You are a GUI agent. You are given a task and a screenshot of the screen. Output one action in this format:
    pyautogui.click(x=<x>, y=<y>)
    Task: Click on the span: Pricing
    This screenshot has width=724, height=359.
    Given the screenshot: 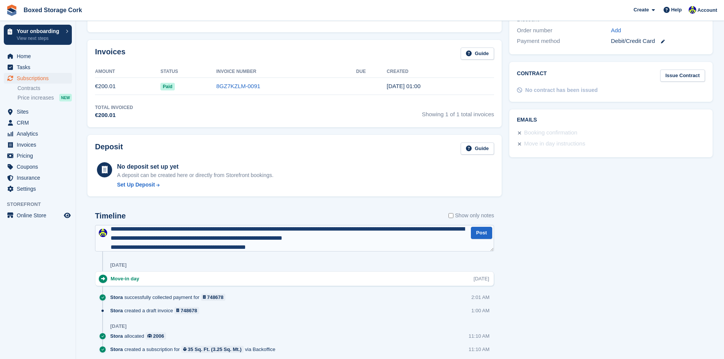 What is the action you would take?
    pyautogui.click(x=40, y=156)
    